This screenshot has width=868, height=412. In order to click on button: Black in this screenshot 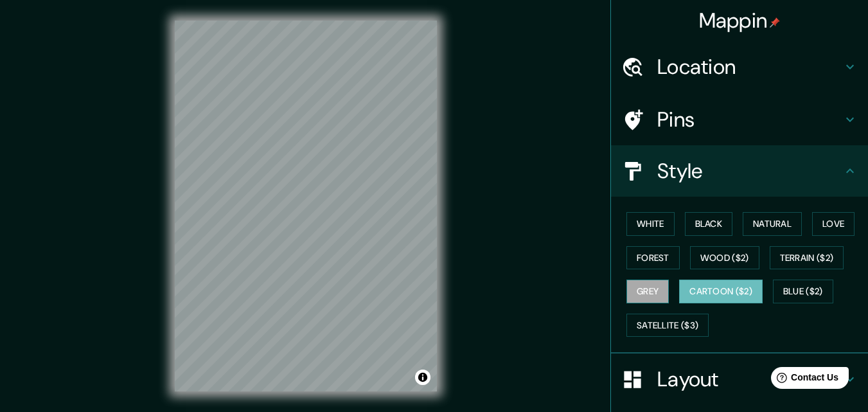, I will do `click(709, 224)`.